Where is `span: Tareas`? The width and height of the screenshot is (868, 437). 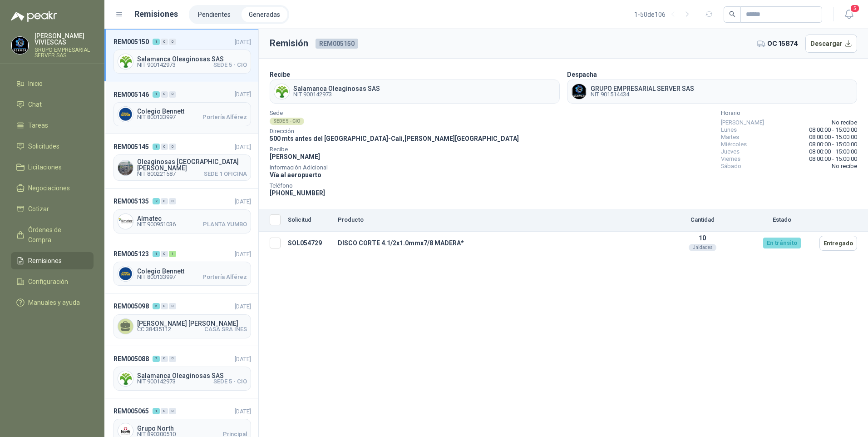 span: Tareas is located at coordinates (38, 125).